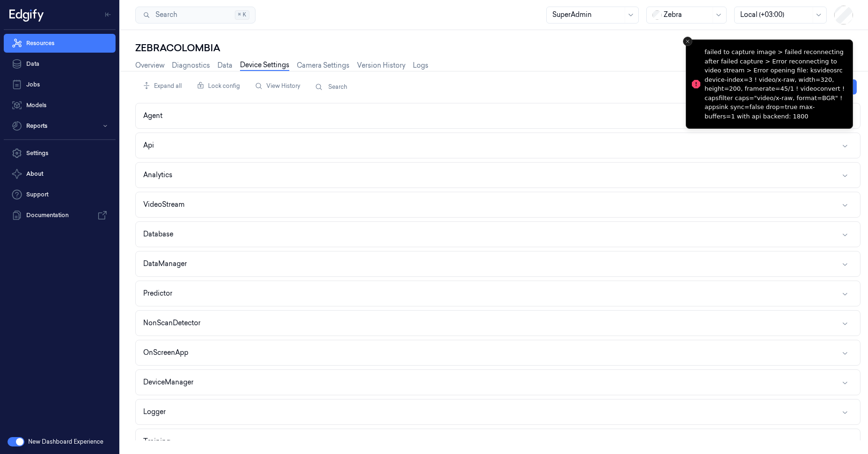  I want to click on a: Support, so click(60, 195).